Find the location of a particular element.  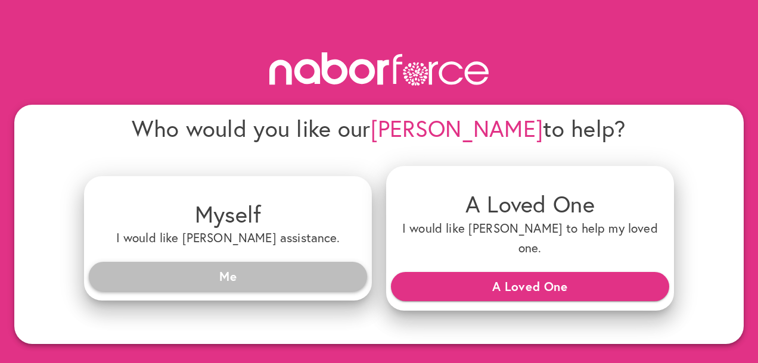

button: Me is located at coordinates (228, 276).